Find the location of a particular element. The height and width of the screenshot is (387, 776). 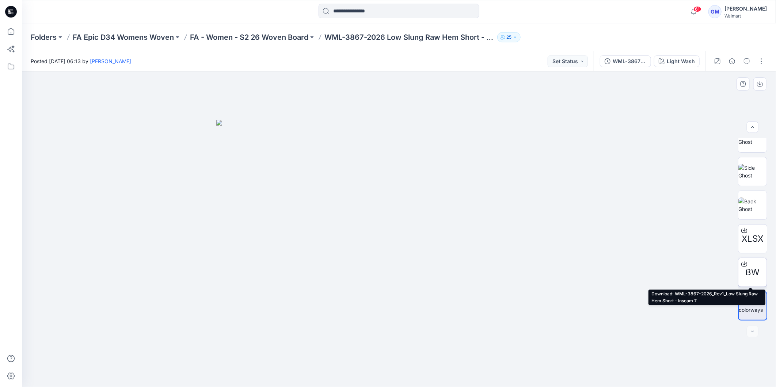

div: Walmart is located at coordinates (746, 16).